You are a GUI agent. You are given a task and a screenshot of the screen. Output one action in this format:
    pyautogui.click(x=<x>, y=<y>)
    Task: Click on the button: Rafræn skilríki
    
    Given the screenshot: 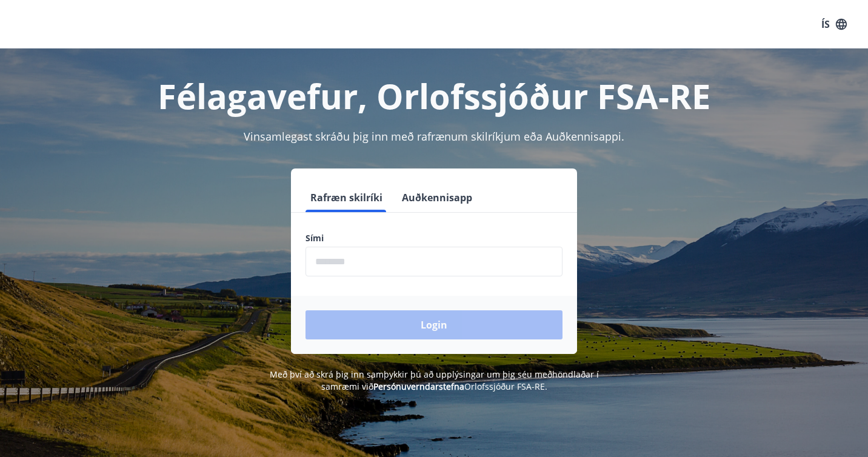 What is the action you would take?
    pyautogui.click(x=346, y=198)
    